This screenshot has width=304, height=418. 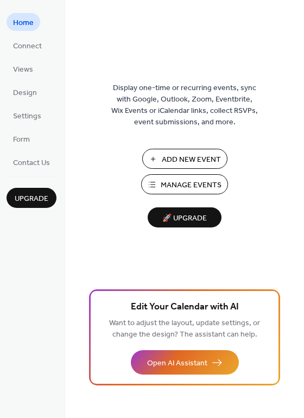 What do you see at coordinates (21, 138) in the screenshot?
I see `a: Form` at bounding box center [21, 138].